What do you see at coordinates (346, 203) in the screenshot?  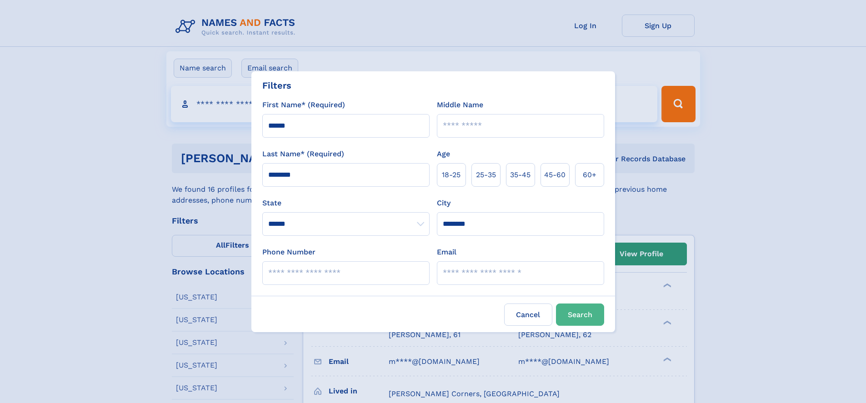 I see `label: State` at bounding box center [346, 203].